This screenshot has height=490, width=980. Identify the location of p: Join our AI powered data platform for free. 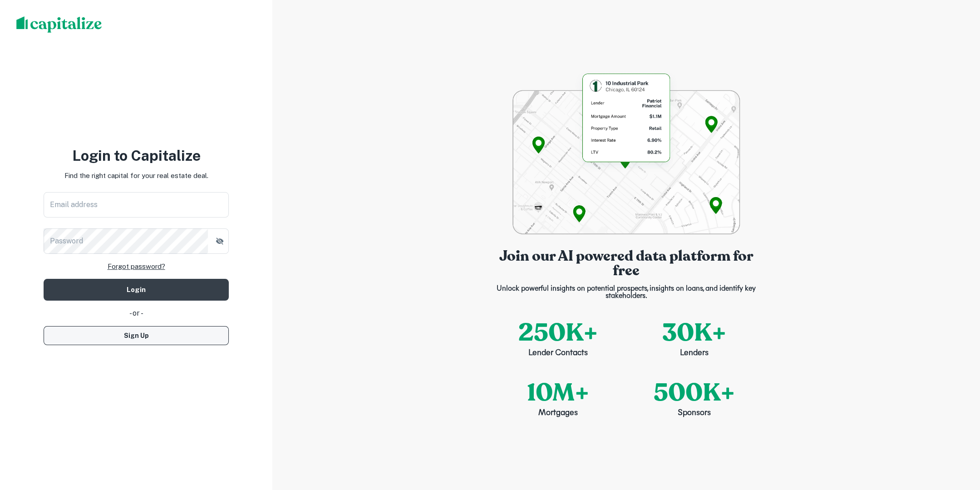
(627, 263).